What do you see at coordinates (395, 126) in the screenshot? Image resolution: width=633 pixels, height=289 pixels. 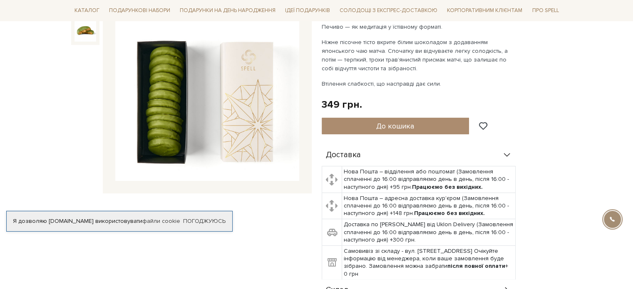 I see `span: До кошика` at bounding box center [395, 126].